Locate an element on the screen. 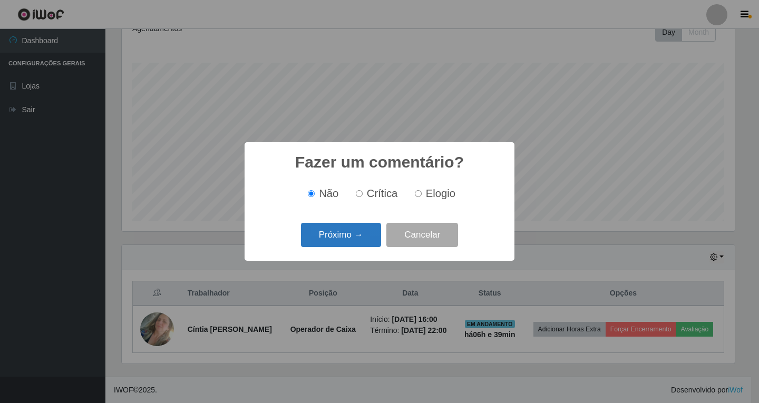 The image size is (759, 403). button: Cancelar is located at coordinates (422, 235).